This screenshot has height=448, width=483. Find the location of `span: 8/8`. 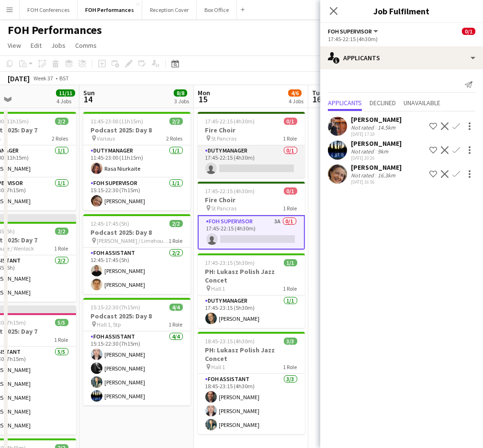

span: 8/8 is located at coordinates (180, 93).